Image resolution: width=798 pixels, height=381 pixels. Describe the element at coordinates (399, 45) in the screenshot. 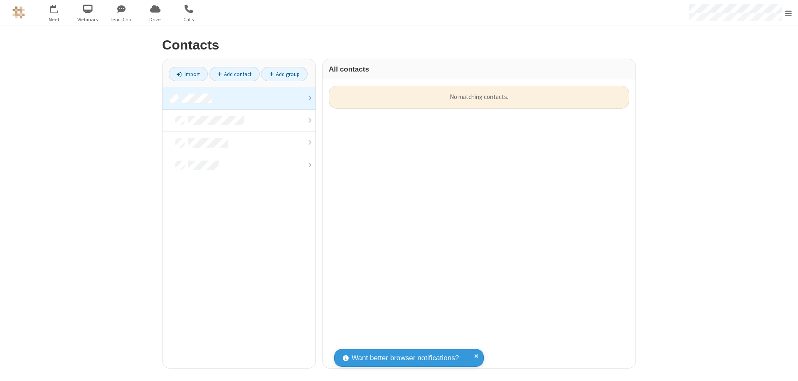

I see `h2: Contacts` at that location.